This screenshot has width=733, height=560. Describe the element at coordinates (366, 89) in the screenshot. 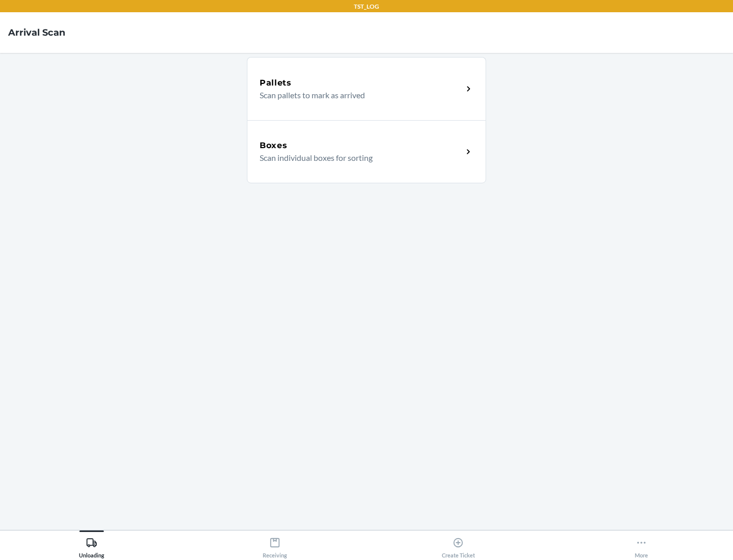

I see `a: PalletsScan pallets to mark as arrived` at that location.